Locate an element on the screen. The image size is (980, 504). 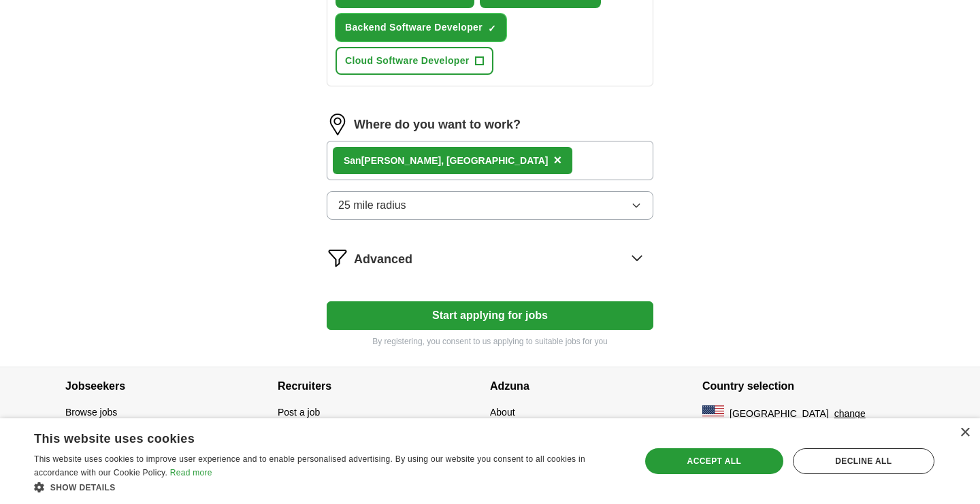
p: By registering, you consent to us applying to suitable jobs for you is located at coordinates (490, 341).